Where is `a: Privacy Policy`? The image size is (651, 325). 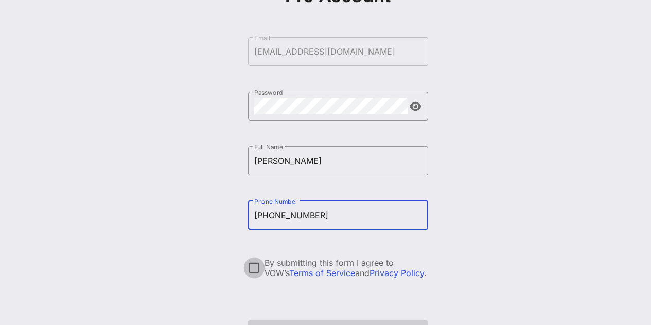 a: Privacy Policy is located at coordinates (397, 273).